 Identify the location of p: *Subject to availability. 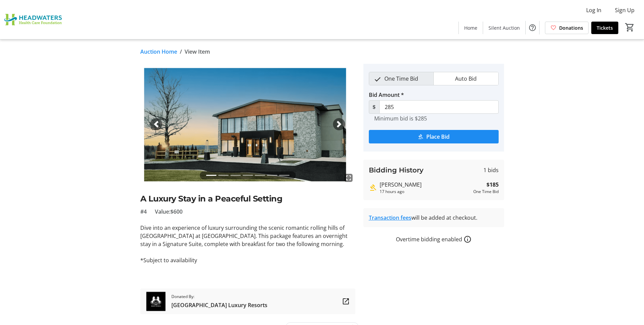
(248, 260).